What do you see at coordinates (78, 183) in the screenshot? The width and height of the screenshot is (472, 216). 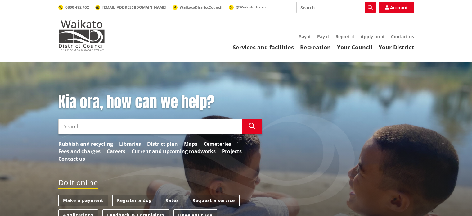 I see `h2: Do it online` at bounding box center [78, 183].